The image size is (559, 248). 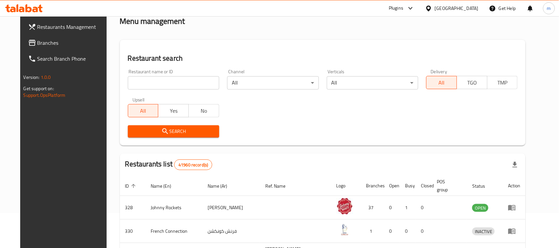 I want to click on span: TGO, so click(x=472, y=82).